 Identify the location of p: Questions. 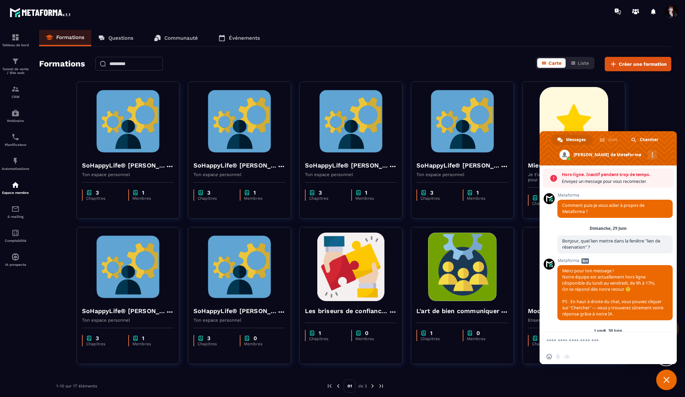
(121, 38).